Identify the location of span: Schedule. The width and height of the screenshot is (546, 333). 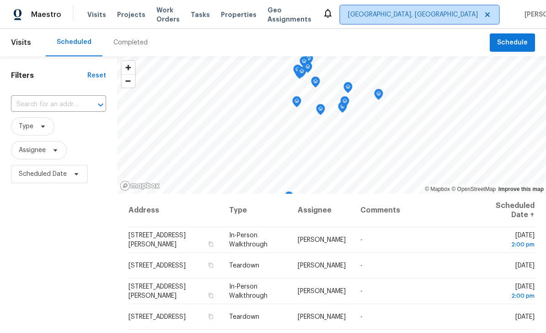
(512, 43).